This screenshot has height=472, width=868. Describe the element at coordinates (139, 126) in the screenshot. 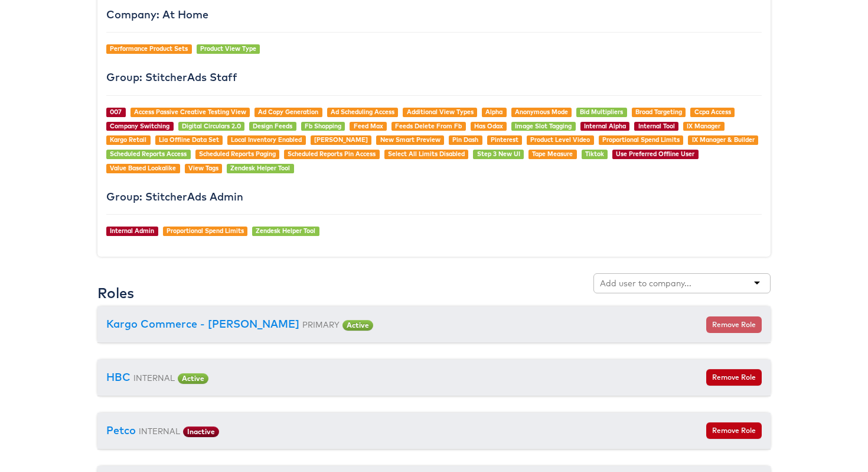

I see `a: Company Switching` at that location.